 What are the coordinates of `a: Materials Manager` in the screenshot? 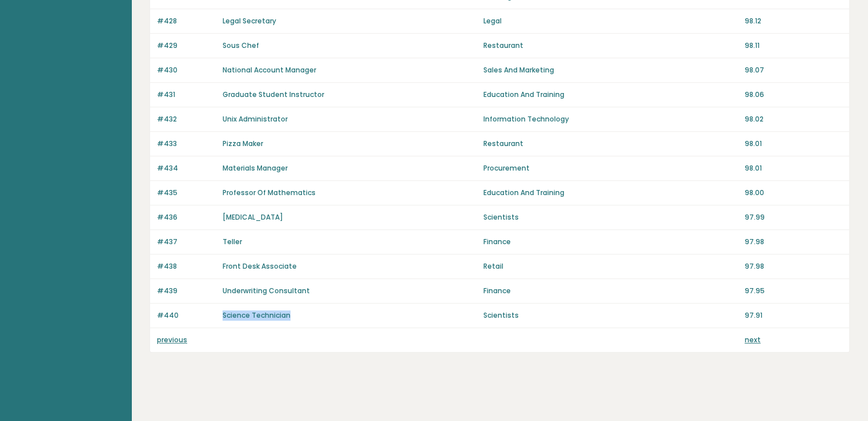 It's located at (255, 168).